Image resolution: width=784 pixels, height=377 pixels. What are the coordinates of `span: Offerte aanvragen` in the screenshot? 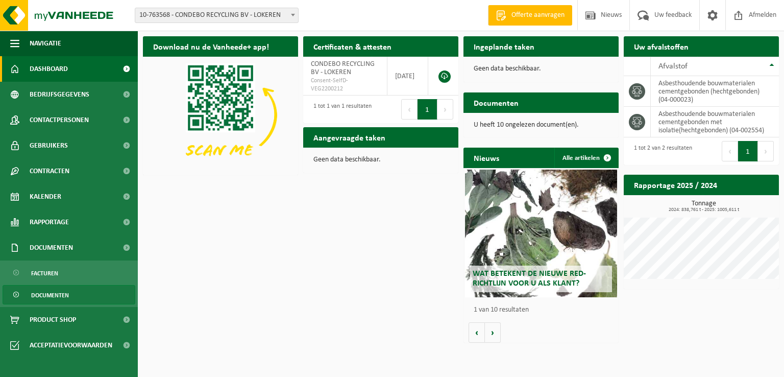 It's located at (538, 15).